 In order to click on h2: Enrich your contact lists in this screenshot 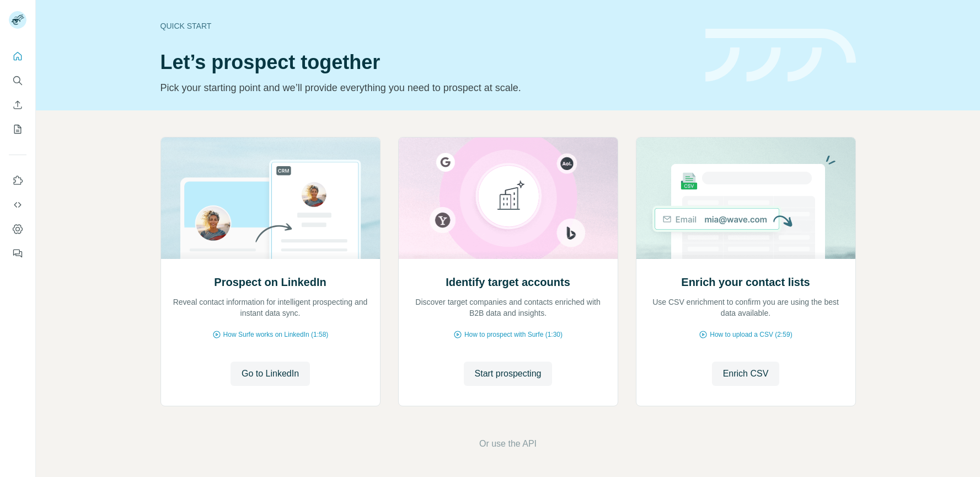, I will do `click(745, 282)`.